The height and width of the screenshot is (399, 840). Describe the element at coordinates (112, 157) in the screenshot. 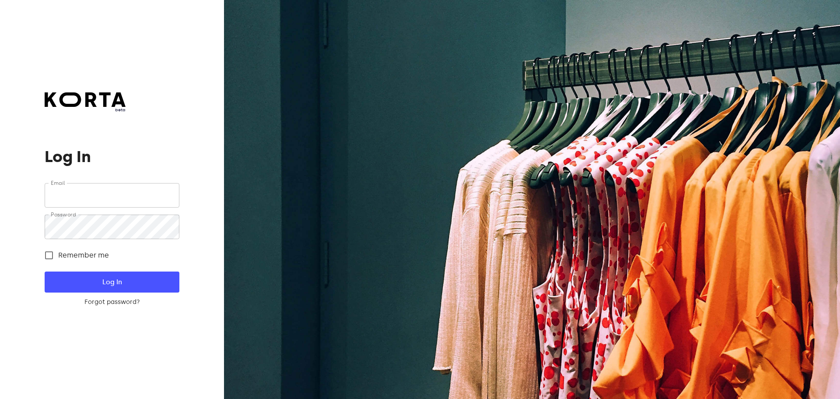

I see `h1: Log In` at that location.